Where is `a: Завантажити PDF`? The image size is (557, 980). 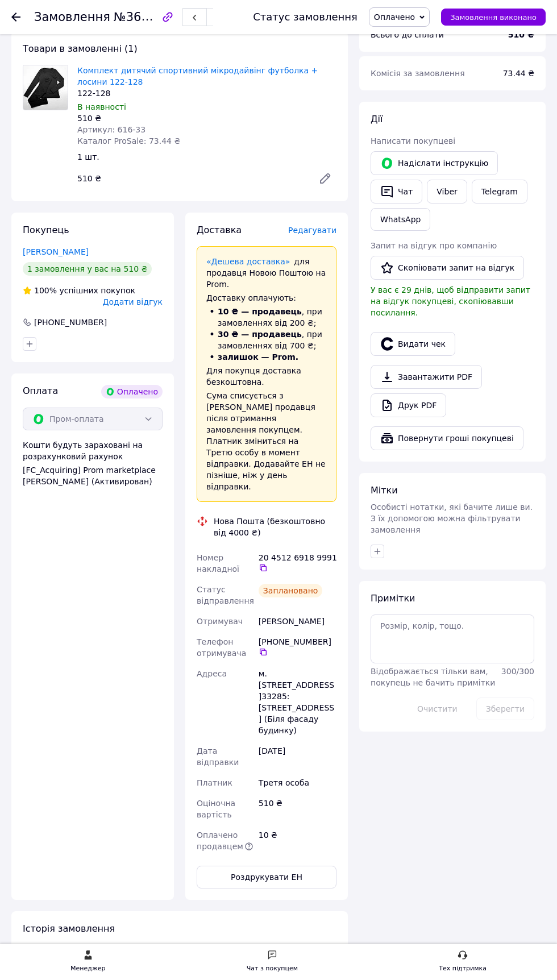
a: Завантажити PDF is located at coordinates (426, 377).